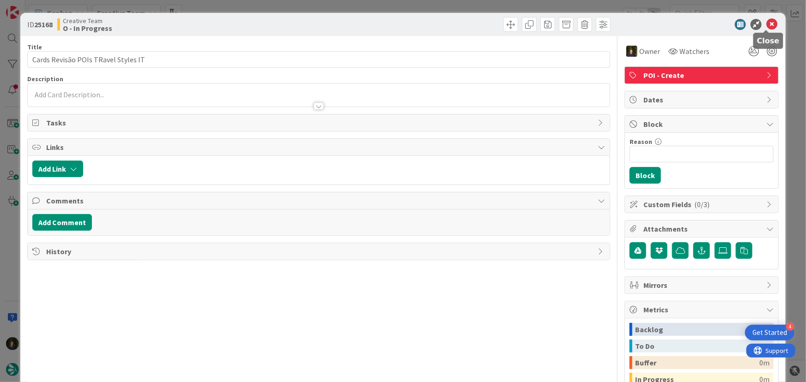 The image size is (806, 382). Describe the element at coordinates (319, 252) in the screenshot. I see `span: History` at that location.